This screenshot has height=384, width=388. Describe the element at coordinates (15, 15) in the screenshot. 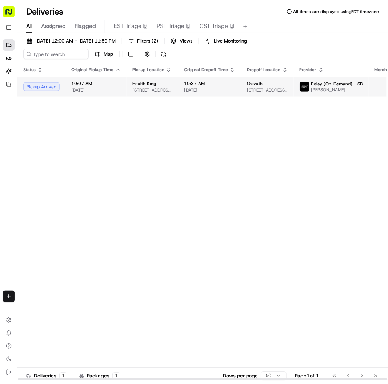

I see `img: Nash` at that location.